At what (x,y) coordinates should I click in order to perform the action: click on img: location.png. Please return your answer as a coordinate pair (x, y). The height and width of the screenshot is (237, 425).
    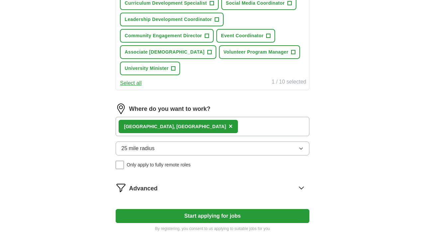
    Looking at the image, I should click on (121, 109).